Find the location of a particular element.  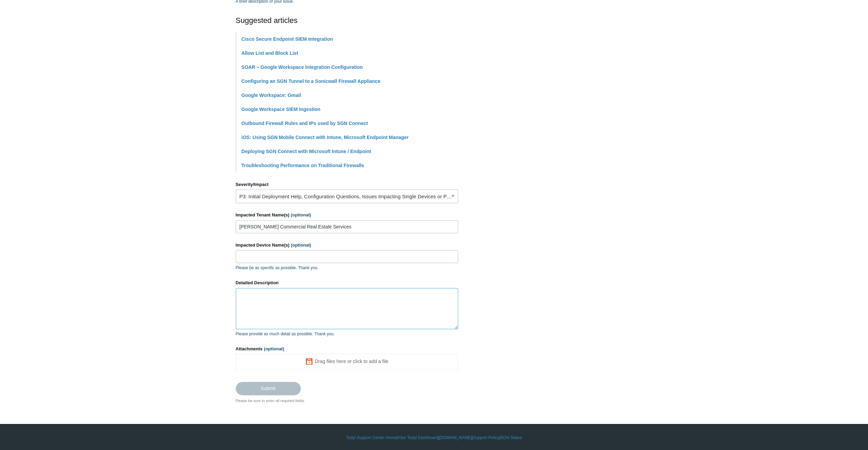

a: SOAR – Google Workspace Integration Configuration is located at coordinates (303, 67).